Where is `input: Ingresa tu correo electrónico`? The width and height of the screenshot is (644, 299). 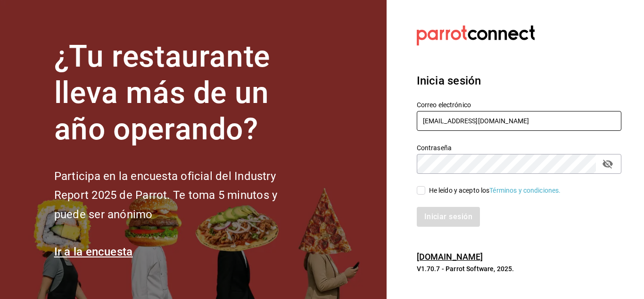
input: Ingresa tu correo electrónico is located at coordinates (519, 121).